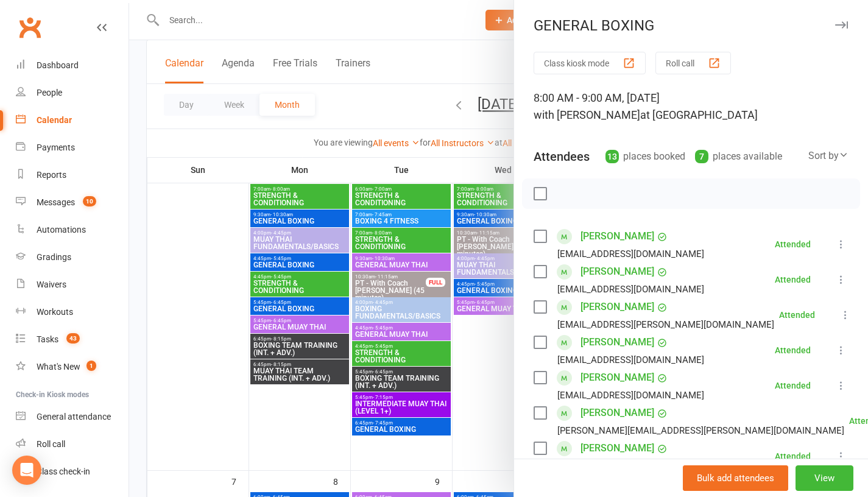  Describe the element at coordinates (51, 284) in the screenshot. I see `div: Waivers` at that location.